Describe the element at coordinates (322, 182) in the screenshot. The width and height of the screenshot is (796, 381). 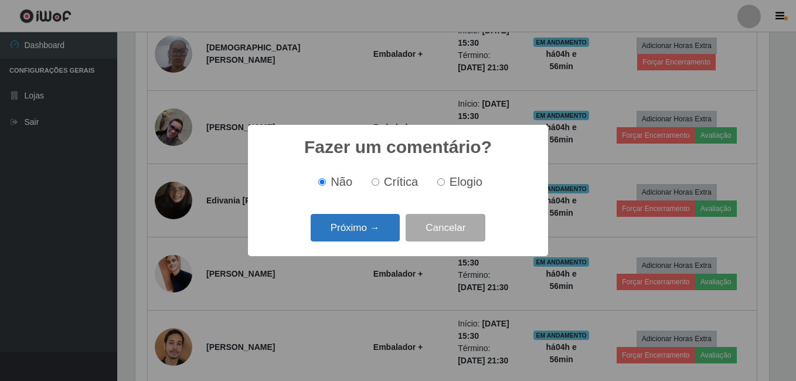
I see `input: Não` at that location.